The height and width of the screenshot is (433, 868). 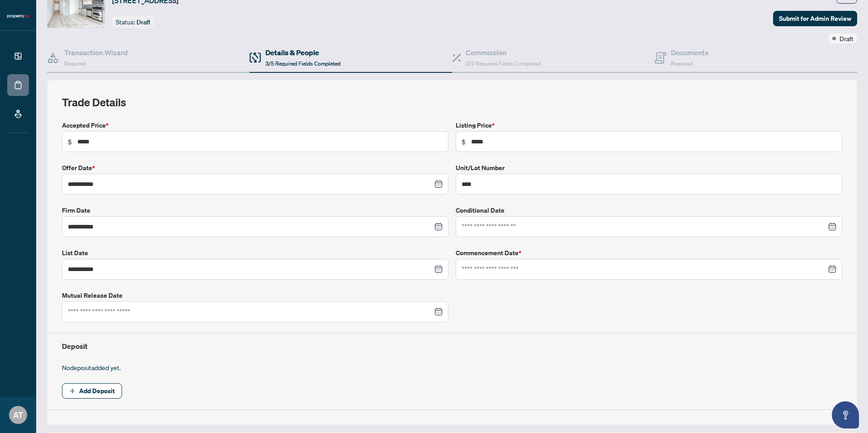 I want to click on span: 3/5 Required Fields Completed, so click(x=303, y=63).